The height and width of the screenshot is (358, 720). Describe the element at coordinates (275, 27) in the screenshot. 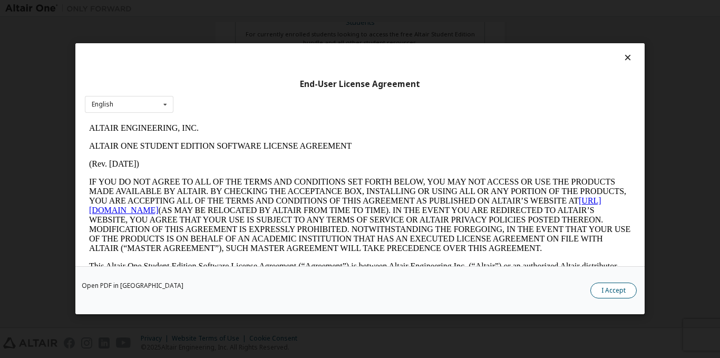

I see `p: ALTAIR ONE STUDENT EDITION SOFTWARE LICENSE AGREEMENT` at that location.